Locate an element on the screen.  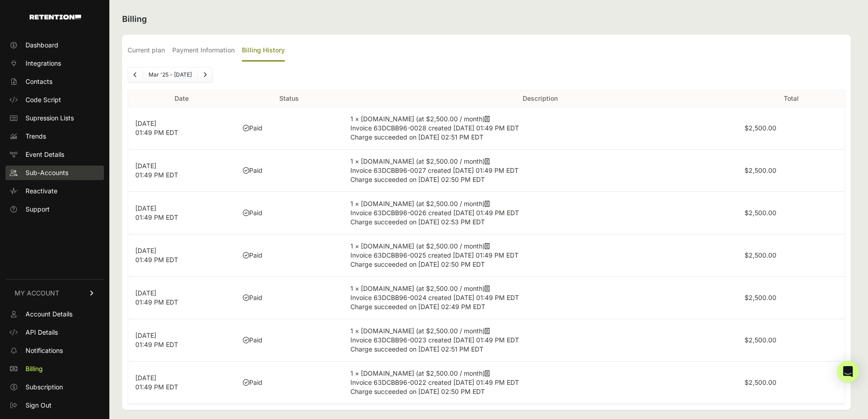
span: Billing is located at coordinates (34, 369).